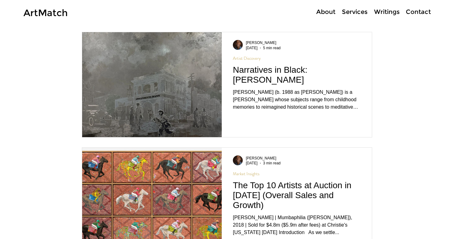 The width and height of the screenshot is (454, 239). I want to click on p: Writings, so click(387, 12).